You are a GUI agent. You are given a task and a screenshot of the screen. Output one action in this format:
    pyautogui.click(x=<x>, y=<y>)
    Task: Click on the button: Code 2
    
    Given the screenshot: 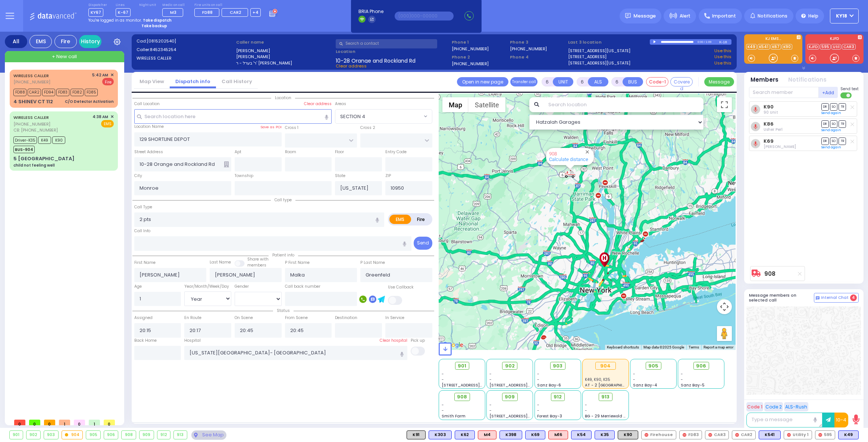 What is the action you would take?
    pyautogui.click(x=774, y=407)
    